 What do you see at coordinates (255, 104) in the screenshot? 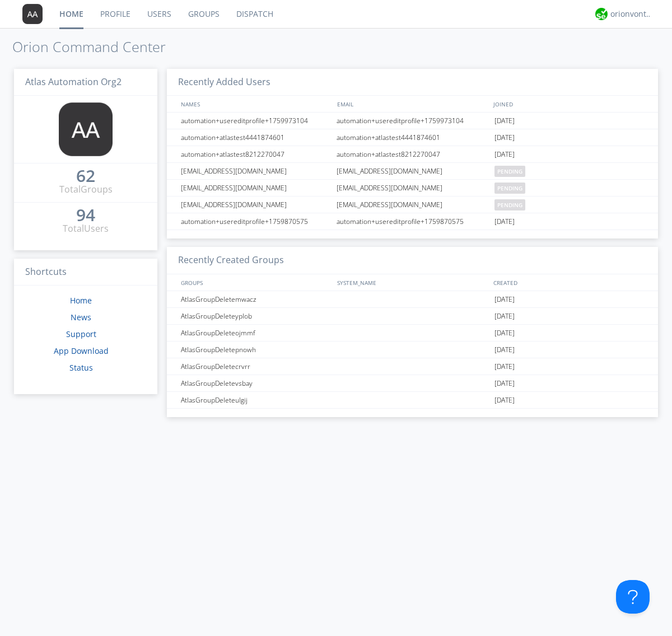
I see `div: NAMES` at bounding box center [255, 104].